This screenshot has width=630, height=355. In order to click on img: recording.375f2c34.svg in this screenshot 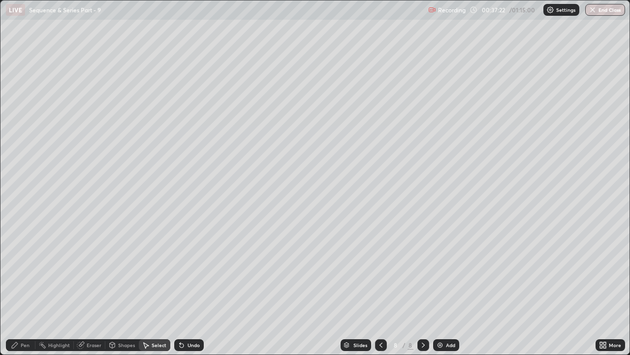, I will do `click(432, 10)`.